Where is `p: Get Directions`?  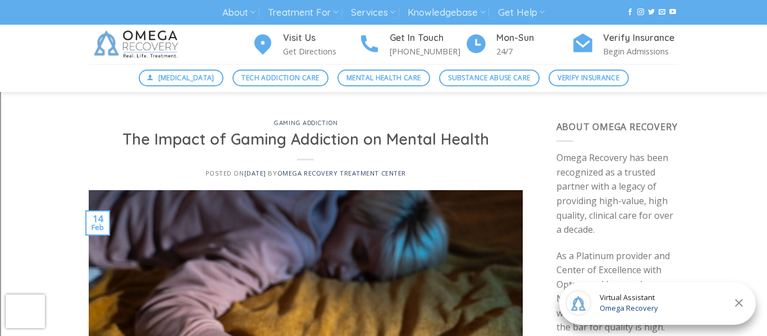
p: Get Directions is located at coordinates (321, 51).